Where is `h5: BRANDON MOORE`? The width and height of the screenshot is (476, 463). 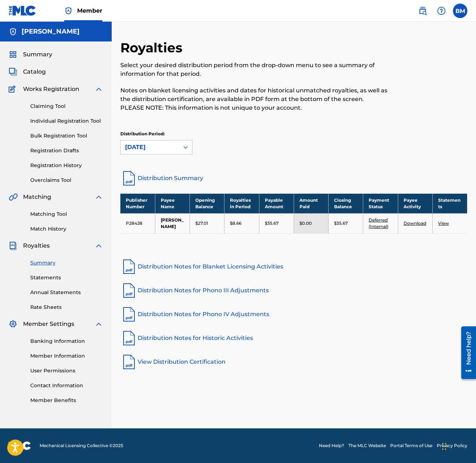
h5: BRANDON MOORE is located at coordinates (50, 32).